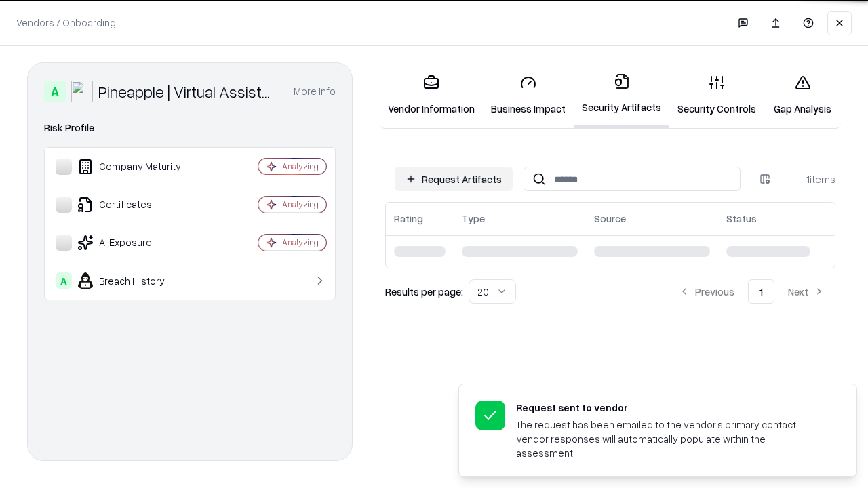 This screenshot has width=868, height=488. What do you see at coordinates (424, 291) in the screenshot?
I see `p: Results per page:` at bounding box center [424, 291].